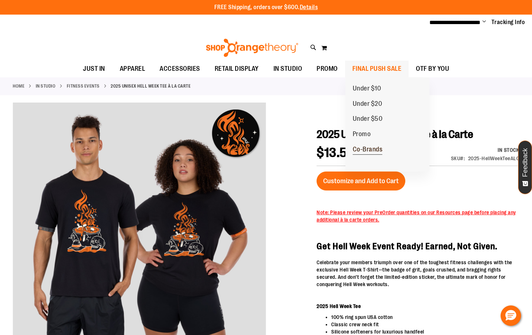 Image resolution: width=532 pixels, height=335 pixels. I want to click on a: Promo, so click(362, 134).